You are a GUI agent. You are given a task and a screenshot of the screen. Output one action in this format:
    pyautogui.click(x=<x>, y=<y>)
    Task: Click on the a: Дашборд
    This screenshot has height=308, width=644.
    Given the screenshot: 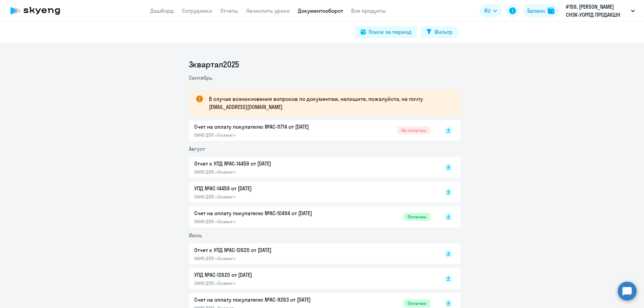 What is the action you would take?
    pyautogui.click(x=162, y=11)
    